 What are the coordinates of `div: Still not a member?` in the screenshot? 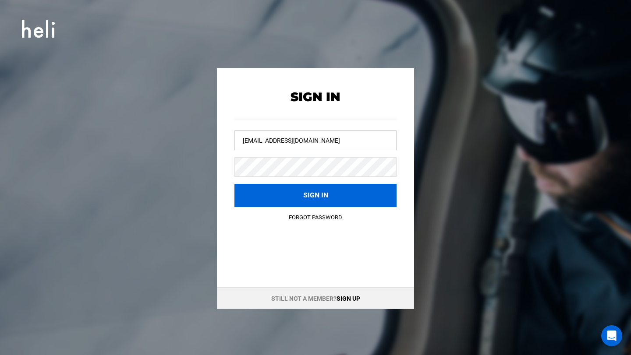 It's located at (316, 299).